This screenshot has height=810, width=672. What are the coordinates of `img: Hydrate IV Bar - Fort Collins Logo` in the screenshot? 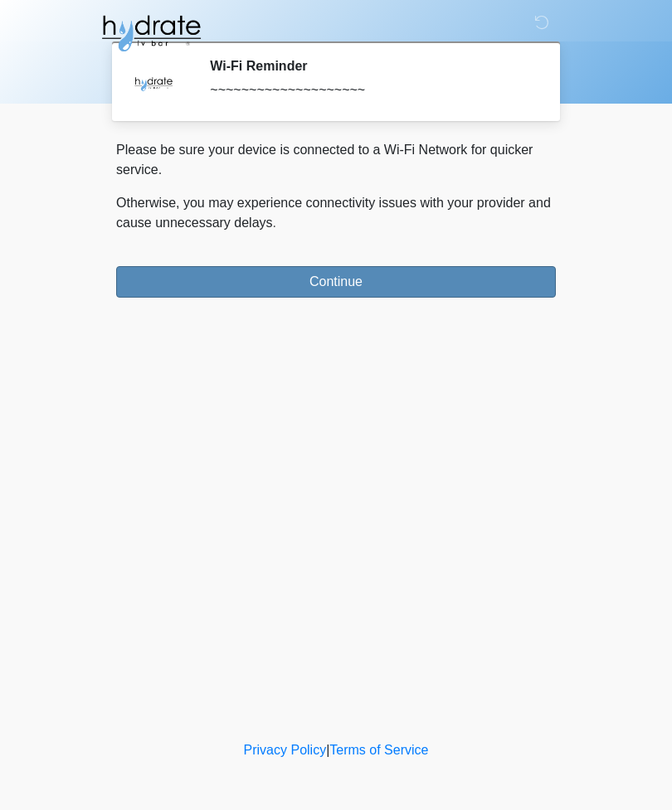 It's located at (151, 33).